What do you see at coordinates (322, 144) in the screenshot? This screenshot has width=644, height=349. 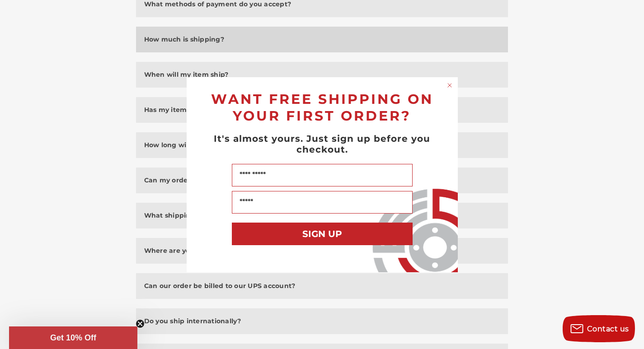 I see `span: It's almost yours. Just sign up before you checkout.` at bounding box center [322, 144].